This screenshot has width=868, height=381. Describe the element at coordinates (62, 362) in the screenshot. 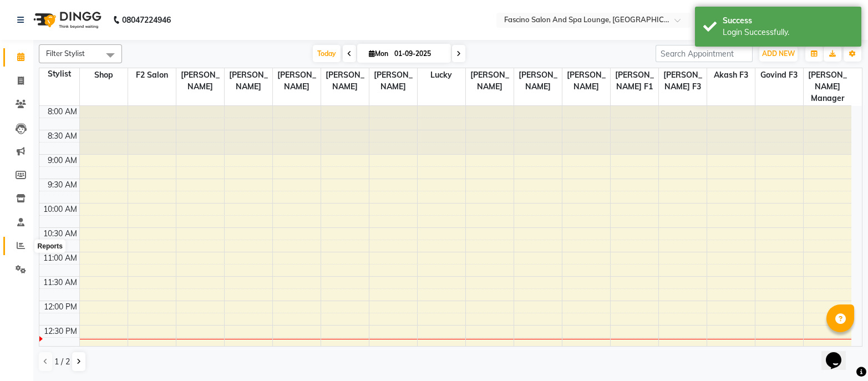

I see `span: 1 / 2` at that location.